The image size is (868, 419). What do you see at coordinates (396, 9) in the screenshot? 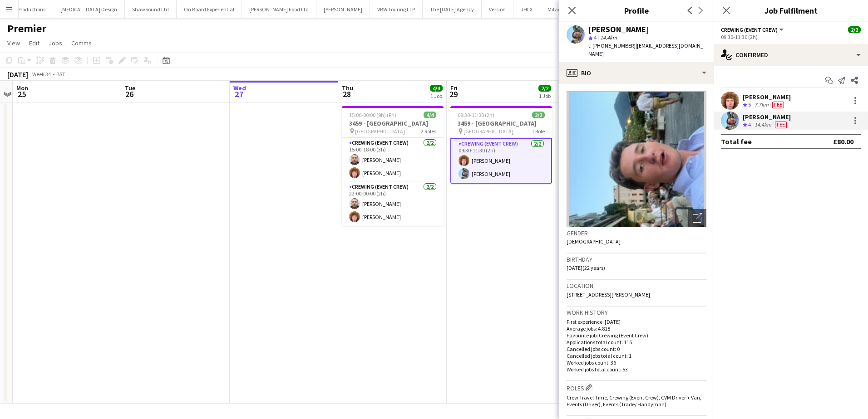
I see `button: VBW Touring LLP` at bounding box center [396, 9].